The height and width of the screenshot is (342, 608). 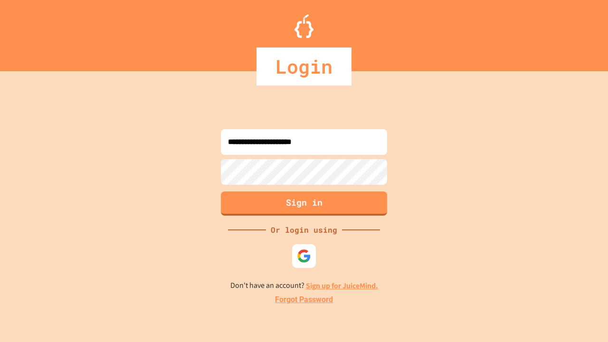 I want to click on p: Don't have an account?, so click(x=304, y=285).